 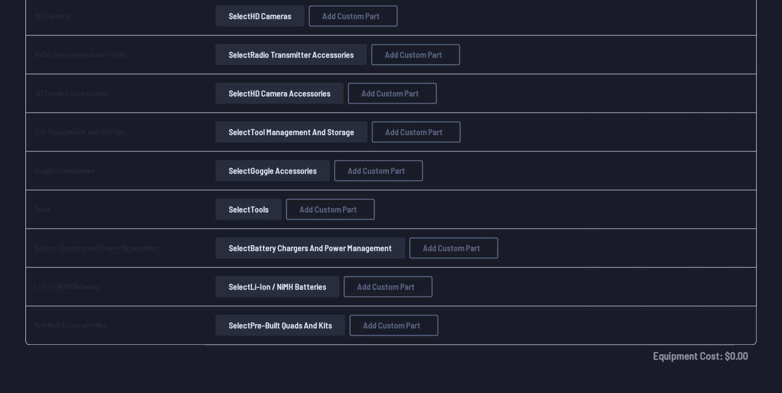 I want to click on button: SelectBattery Chargers and Power Management, so click(x=310, y=248).